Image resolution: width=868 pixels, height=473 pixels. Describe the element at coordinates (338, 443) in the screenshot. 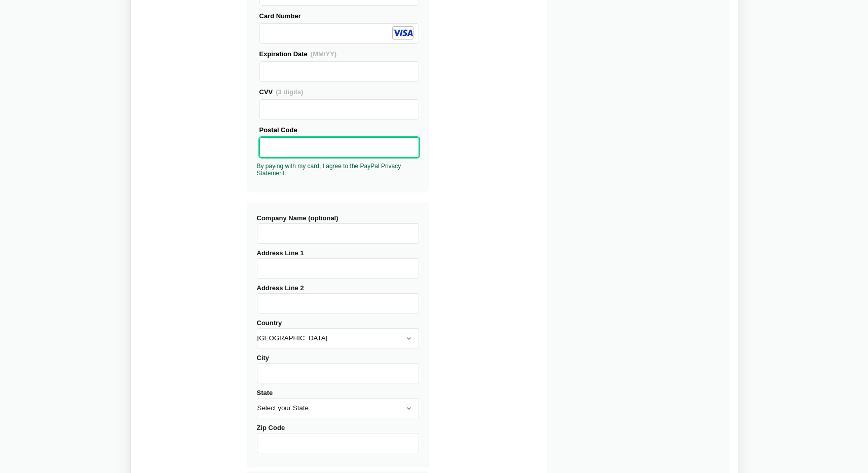

I see `input: Zip Code` at that location.